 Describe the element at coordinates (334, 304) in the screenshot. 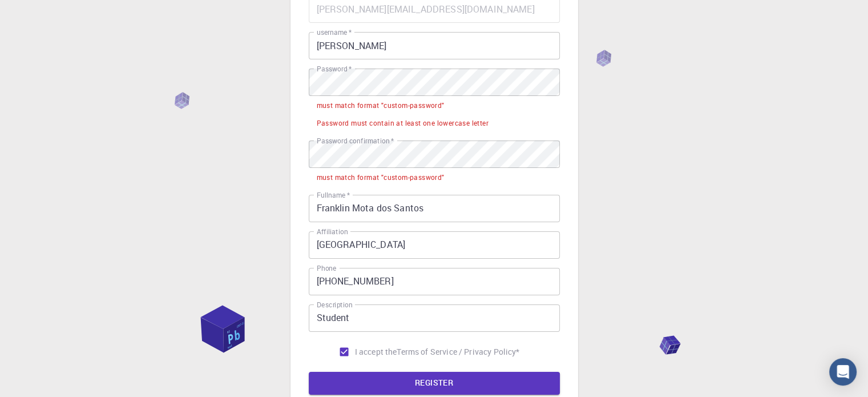

I see `label: Description` at that location.